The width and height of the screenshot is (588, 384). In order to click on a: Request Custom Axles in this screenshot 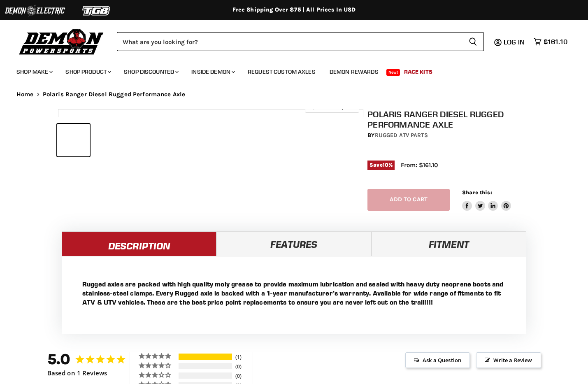, I will do `click(281, 72)`.